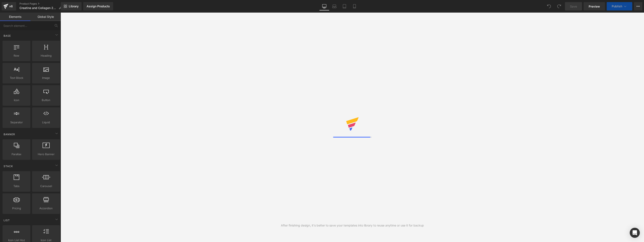 This screenshot has width=644, height=242. What do you see at coordinates (38, 8) in the screenshot?
I see `span: Creatine and Collagen 2508` at bounding box center [38, 8].